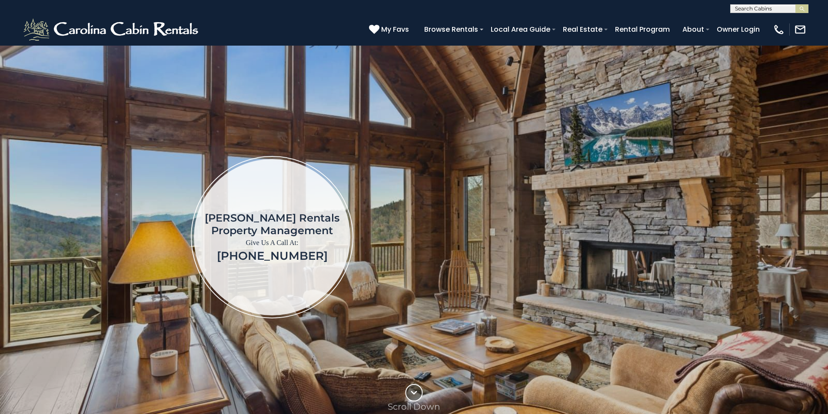 The width and height of the screenshot is (828, 414). Describe the element at coordinates (390, 30) in the screenshot. I see `a: My Favs` at that location.